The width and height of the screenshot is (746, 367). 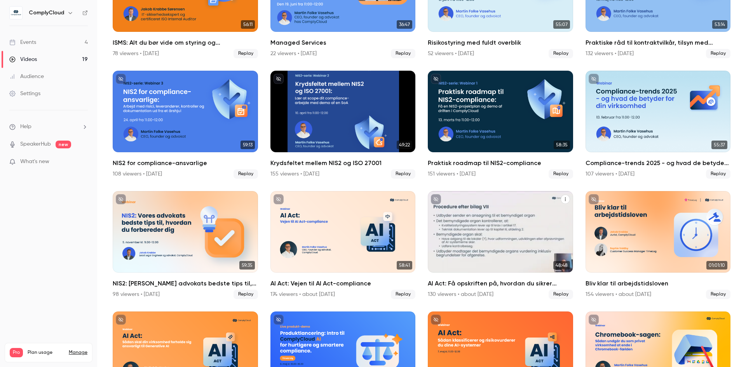 What do you see at coordinates (404, 24) in the screenshot?
I see `span: 36:47` at bounding box center [404, 24].